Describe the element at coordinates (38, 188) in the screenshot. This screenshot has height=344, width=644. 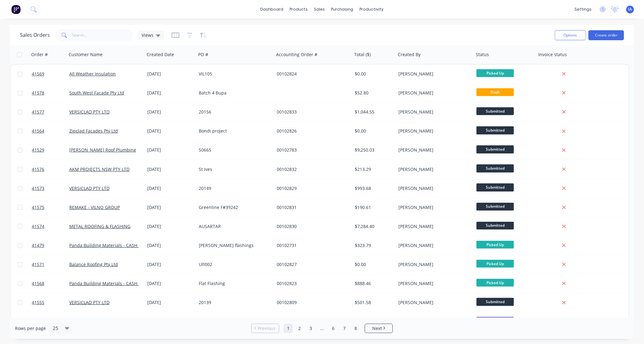
I see `span: 41573` at that location.